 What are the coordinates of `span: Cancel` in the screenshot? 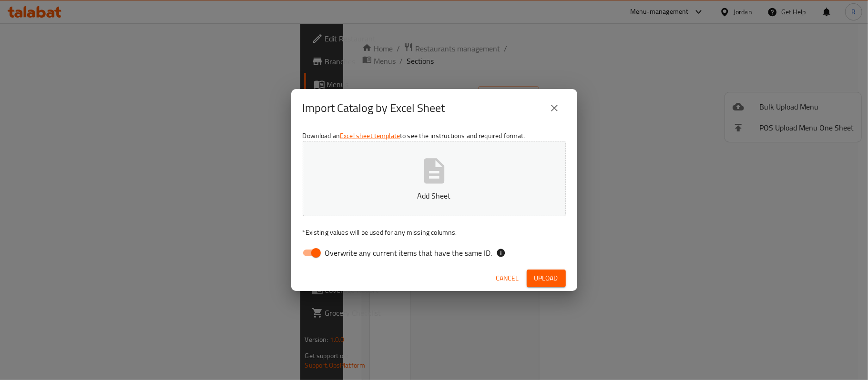 It's located at (507, 279).